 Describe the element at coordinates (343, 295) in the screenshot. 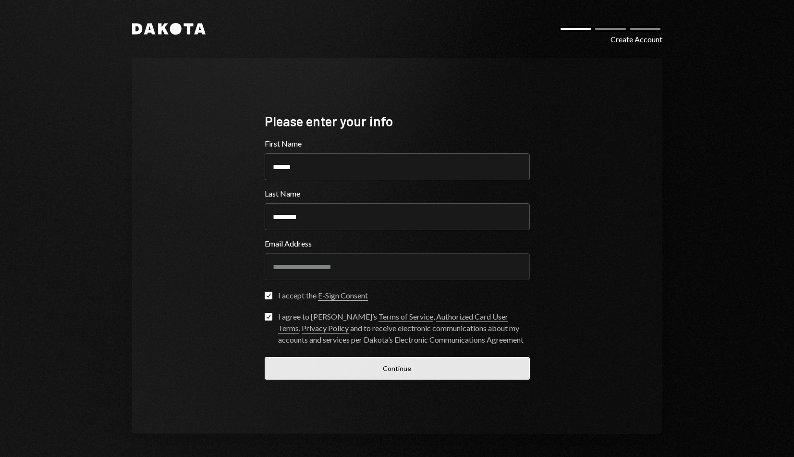

I see `a: E-Sign Consent` at that location.